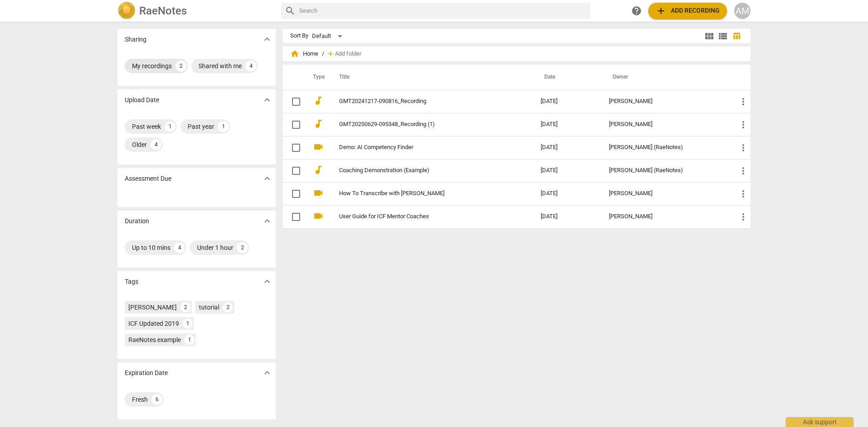 The width and height of the screenshot is (868, 427). What do you see at coordinates (140, 400) in the screenshot?
I see `div: Fresh` at bounding box center [140, 400].